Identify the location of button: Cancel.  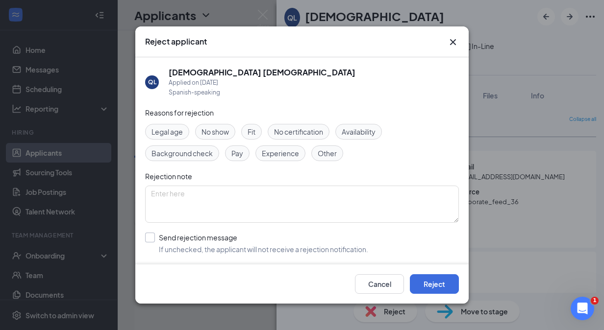
(379, 284).